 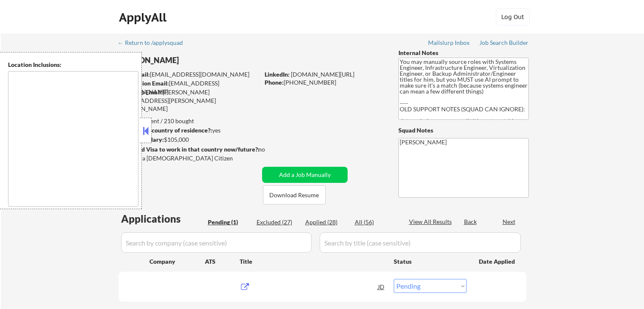 What do you see at coordinates (464, 130) in the screenshot?
I see `div: Squad Notes` at bounding box center [464, 130].